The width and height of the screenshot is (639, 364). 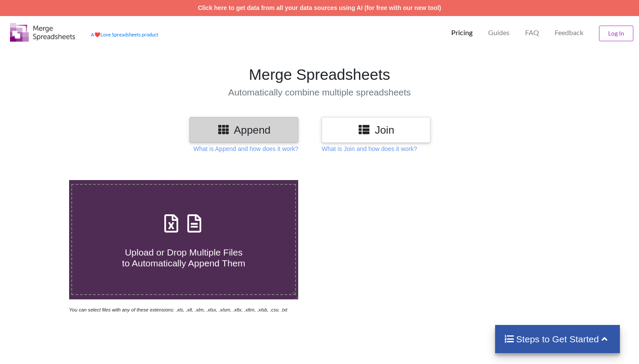 What do you see at coordinates (376, 130) in the screenshot?
I see `h3: Join` at bounding box center [376, 130].